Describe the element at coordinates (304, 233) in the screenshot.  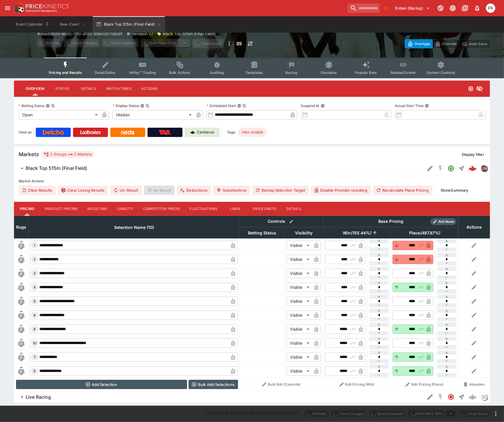
I see `span: Visibility` at that location.